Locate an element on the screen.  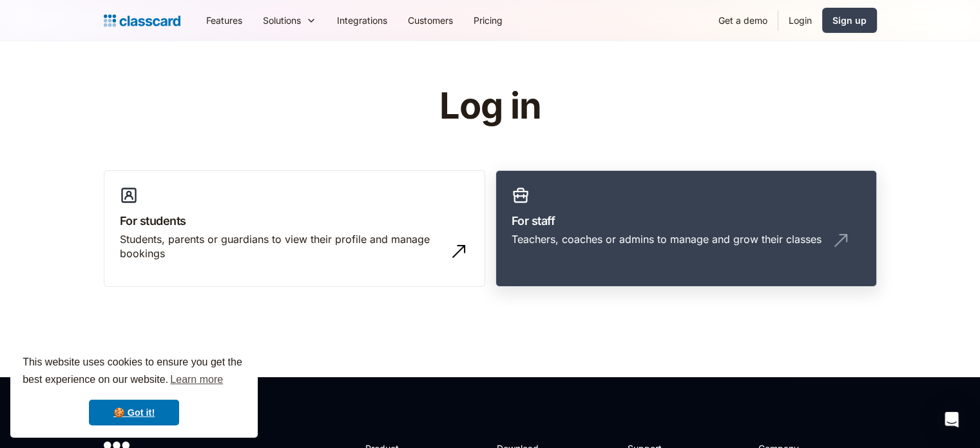
h3: For students is located at coordinates (295, 220).